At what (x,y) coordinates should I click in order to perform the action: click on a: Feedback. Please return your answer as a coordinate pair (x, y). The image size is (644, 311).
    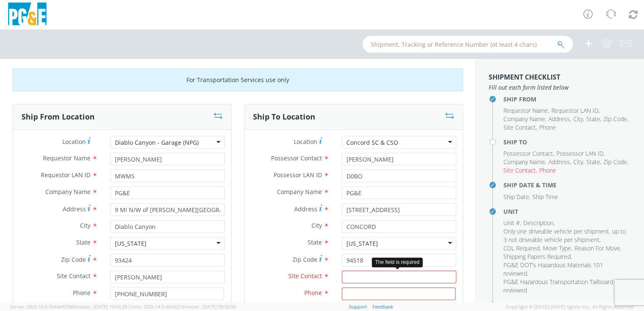
    Looking at the image, I should click on (382, 306).